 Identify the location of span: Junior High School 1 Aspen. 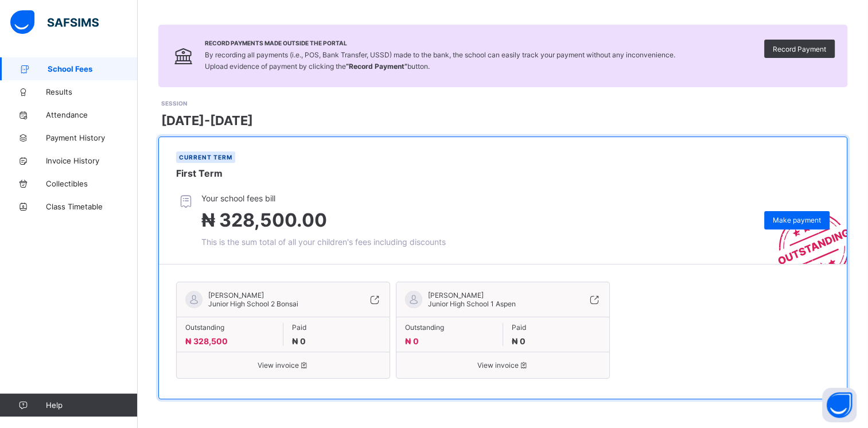
(472, 303).